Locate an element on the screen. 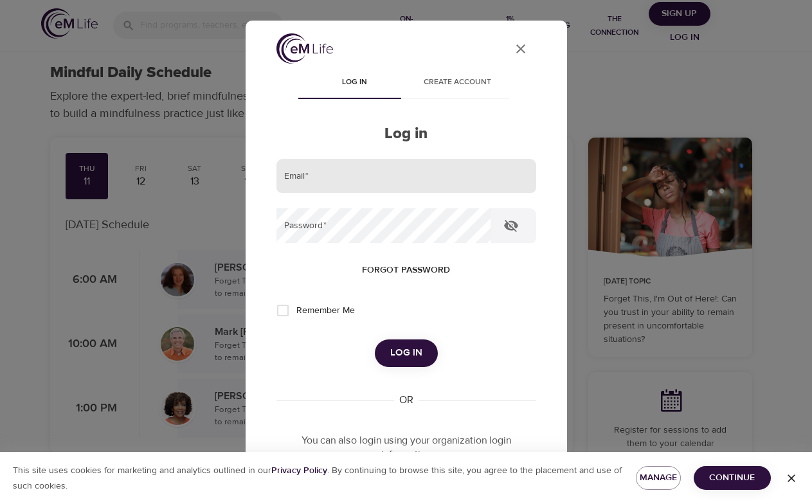  div: disabled tabs example is located at coordinates (407, 84).